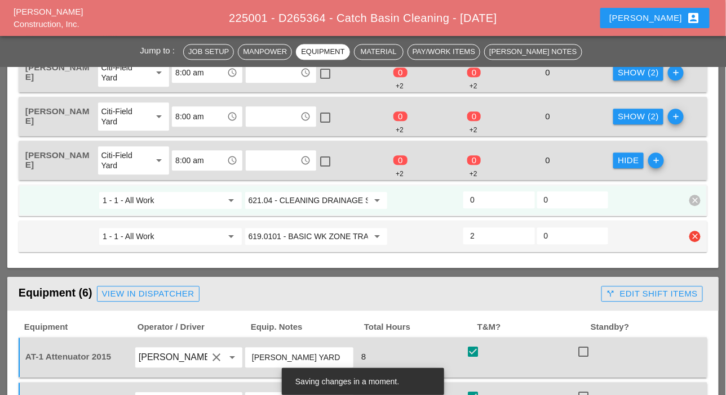 Image resolution: width=726 pixels, height=395 pixels. What do you see at coordinates (148, 294) in the screenshot?
I see `div: View in Dispatcher` at bounding box center [148, 294].